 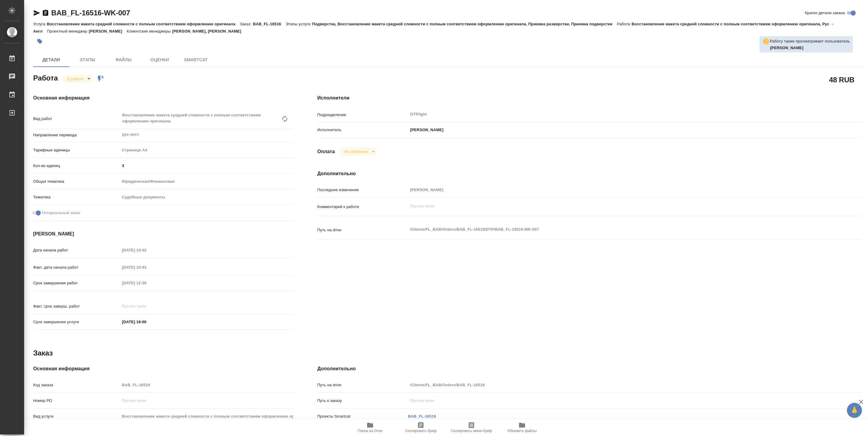 What do you see at coordinates (624, 24) in the screenshot?
I see `p: Работа` at bounding box center [624, 24].